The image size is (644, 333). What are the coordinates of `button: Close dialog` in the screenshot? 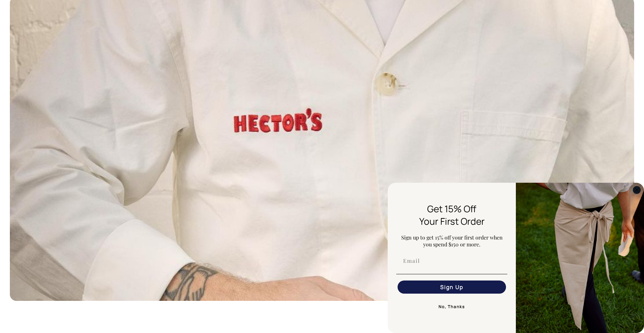 It's located at (636, 190).